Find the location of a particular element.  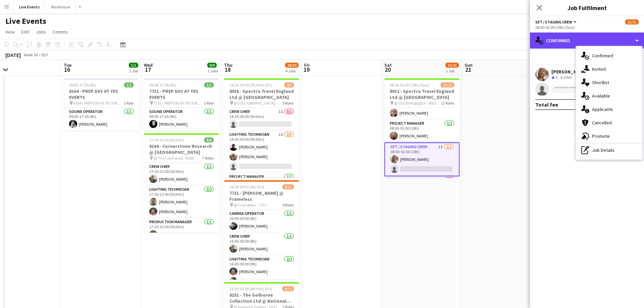

div: Invited is located at coordinates (609, 69).